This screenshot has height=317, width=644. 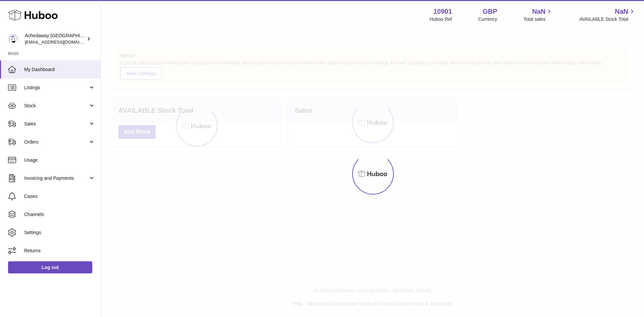 I want to click on span: Listings, so click(x=56, y=88).